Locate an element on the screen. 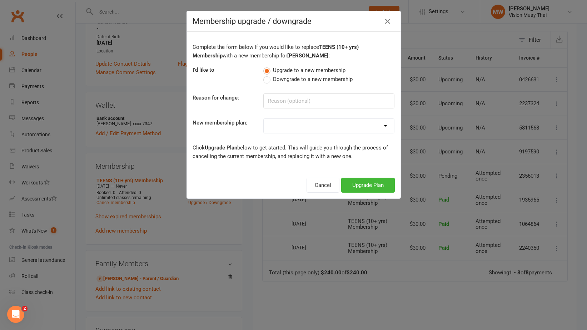  label: I'd like to is located at coordinates (203, 70).